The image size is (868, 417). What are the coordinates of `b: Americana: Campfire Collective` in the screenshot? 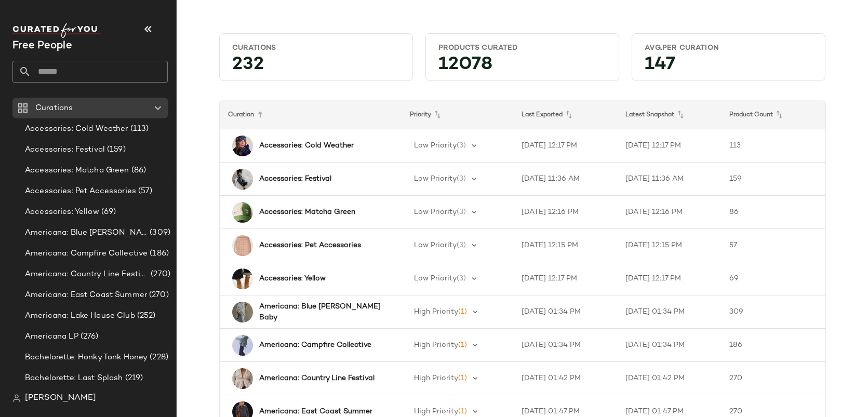 It's located at (316, 345).